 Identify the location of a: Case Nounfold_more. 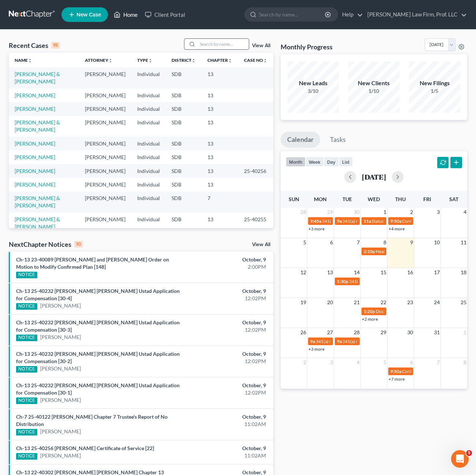
(256, 60).